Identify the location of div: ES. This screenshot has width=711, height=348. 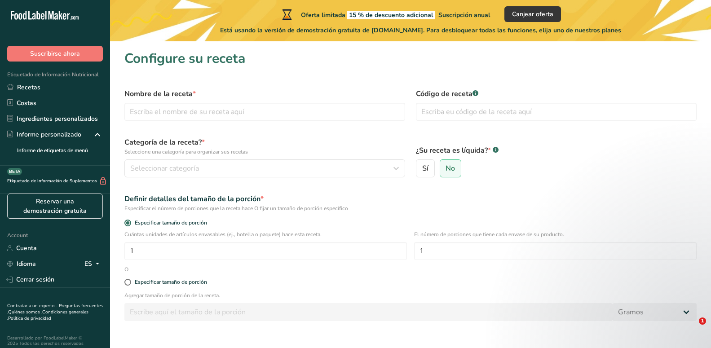
(93, 264).